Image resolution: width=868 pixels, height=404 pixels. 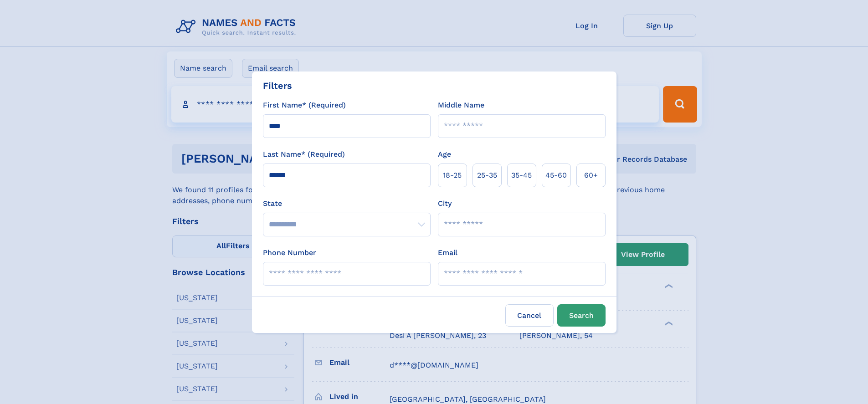 What do you see at coordinates (529, 316) in the screenshot?
I see `label: Cancel` at bounding box center [529, 316].